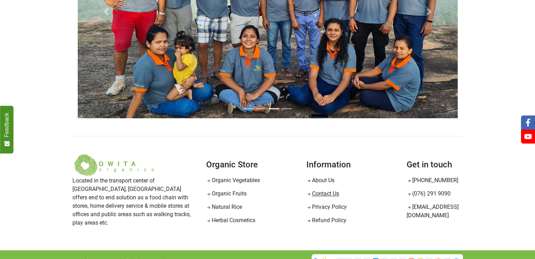  Describe the element at coordinates (320, 180) in the screenshot. I see `a: About Us` at that location.